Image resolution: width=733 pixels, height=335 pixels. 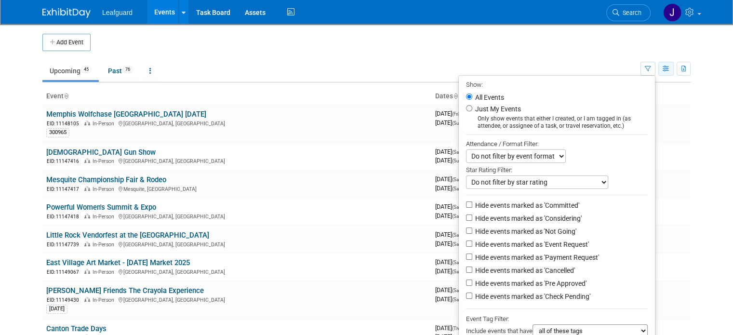 What do you see at coordinates (237, 96) in the screenshot?
I see `th: Event` at bounding box center [237, 96].